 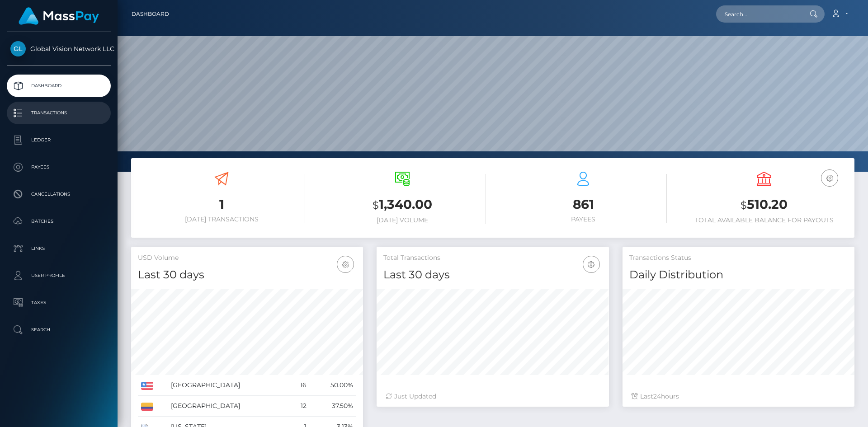 I want to click on img: Global Vision Network LLC, so click(x=18, y=49).